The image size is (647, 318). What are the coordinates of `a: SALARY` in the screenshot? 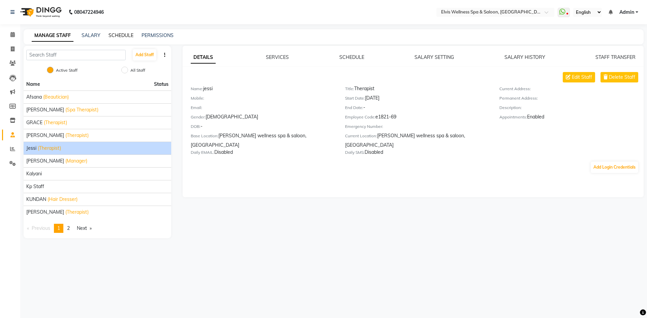 It's located at (91, 35).